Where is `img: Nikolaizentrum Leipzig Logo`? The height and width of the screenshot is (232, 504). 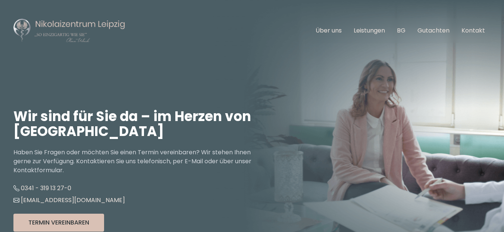 img: Nikolaizentrum Leipzig Logo is located at coordinates (69, 31).